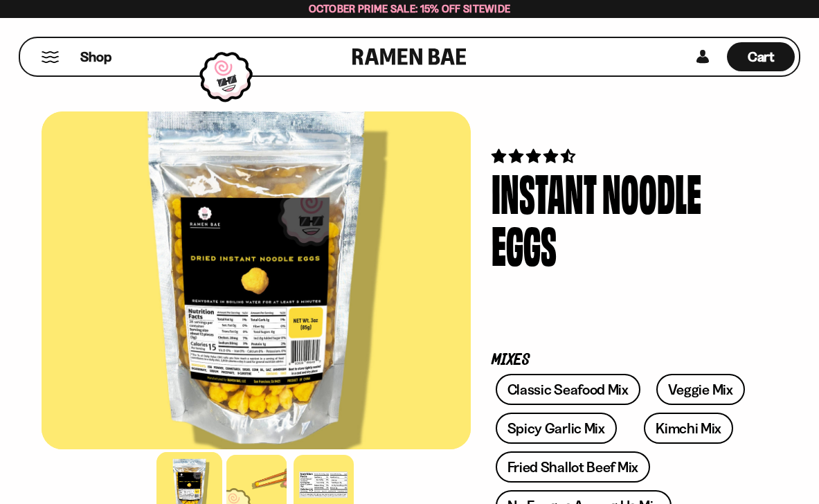 This screenshot has width=819, height=504. What do you see at coordinates (701, 389) in the screenshot?
I see `a: Veggie Mix` at bounding box center [701, 389].